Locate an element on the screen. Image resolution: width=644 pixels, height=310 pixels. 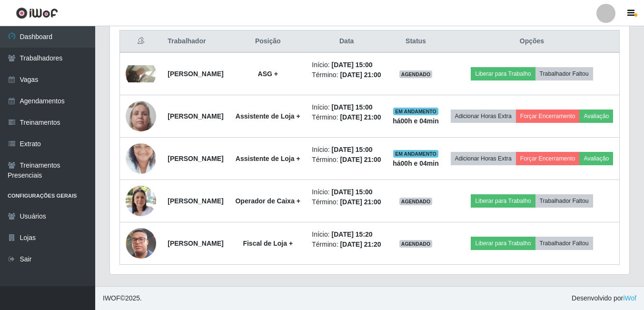
img: 1757146664616.jpeg is located at coordinates (141, 74).